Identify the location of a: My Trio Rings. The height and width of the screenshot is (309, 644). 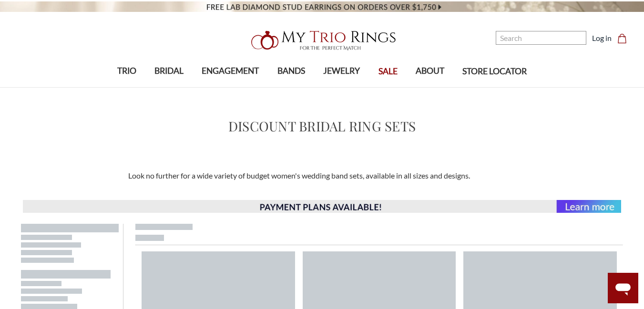
(322, 41).